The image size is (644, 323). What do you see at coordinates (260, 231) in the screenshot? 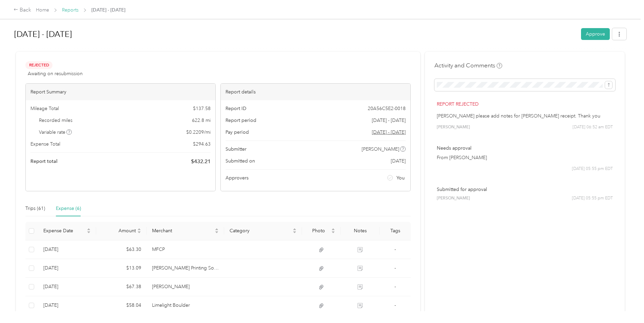
I see `span: Category` at bounding box center [260, 231].